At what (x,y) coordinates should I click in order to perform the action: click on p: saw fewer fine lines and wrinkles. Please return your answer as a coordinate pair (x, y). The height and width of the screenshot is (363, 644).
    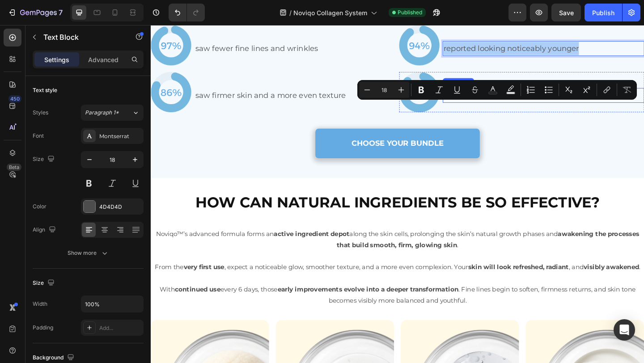
    Looking at the image, I should click on (157, 25).